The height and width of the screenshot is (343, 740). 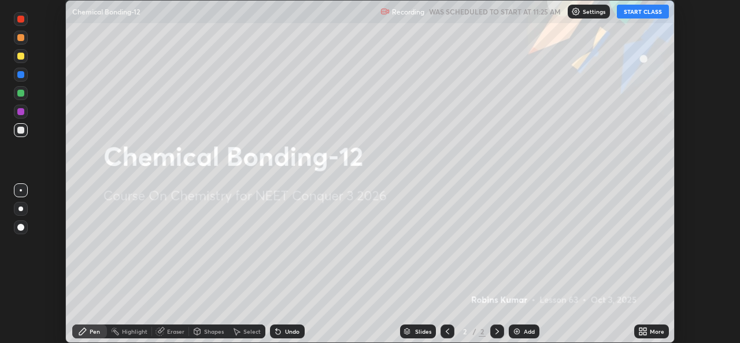 What do you see at coordinates (106, 12) in the screenshot?
I see `p: Chemical Bonding-12` at bounding box center [106, 12].